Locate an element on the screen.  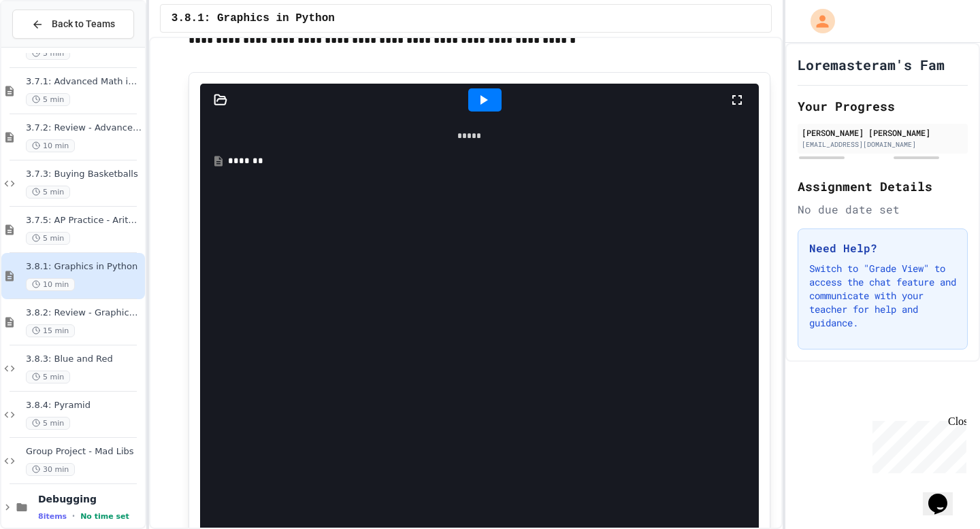
h2: Assignment Details is located at coordinates (882, 186).